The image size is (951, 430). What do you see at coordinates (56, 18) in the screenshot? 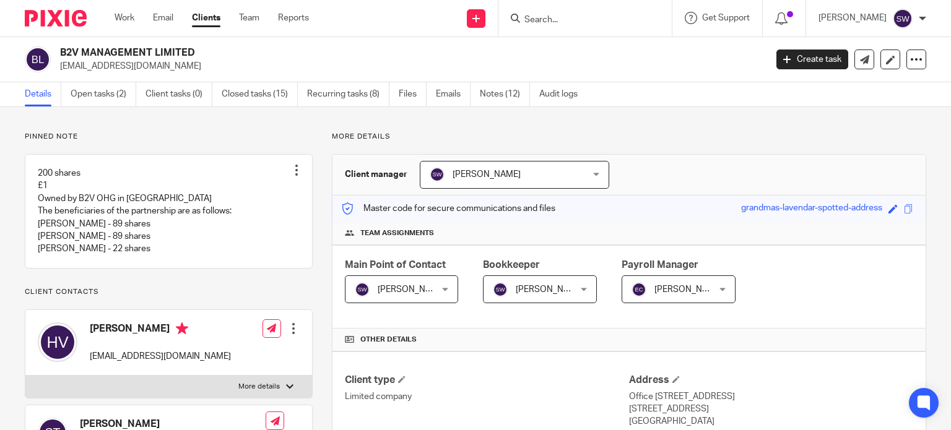
I see `img: Pixie` at bounding box center [56, 18].